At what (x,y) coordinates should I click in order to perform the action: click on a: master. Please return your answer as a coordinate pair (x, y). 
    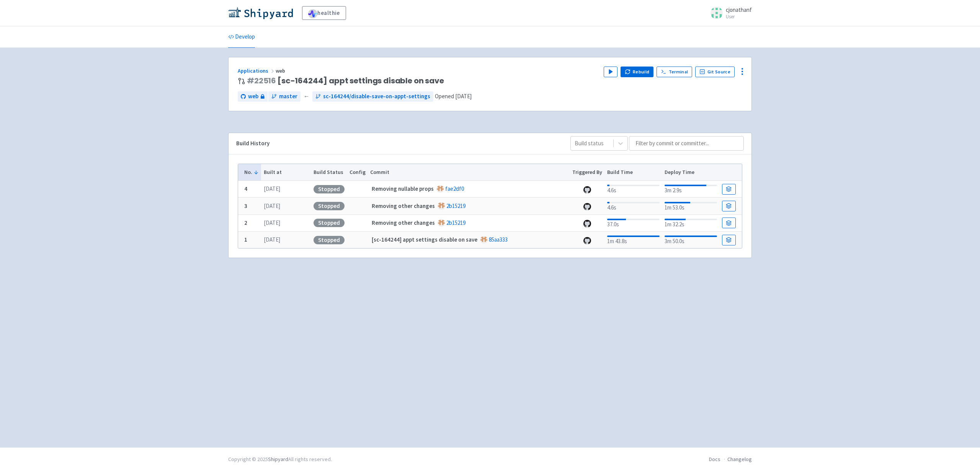
    Looking at the image, I should click on (284, 96).